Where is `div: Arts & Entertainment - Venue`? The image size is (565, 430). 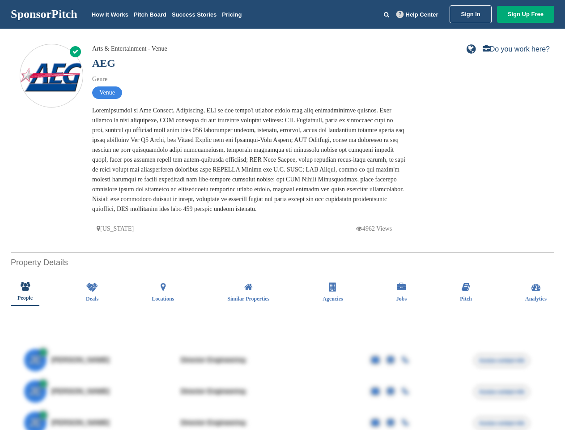
div: Arts & Entertainment - Venue is located at coordinates (130, 49).